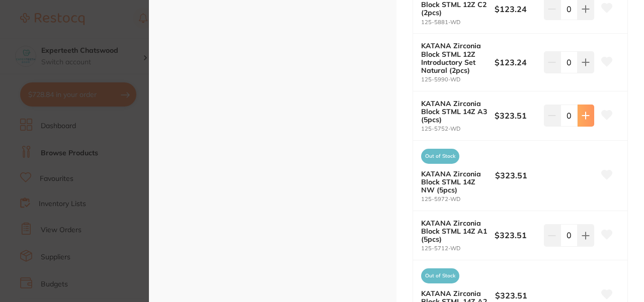  I want to click on b: KATANA Zirconia Block STML 12Z Introductory Set Natural (2pcs), so click(454, 58).